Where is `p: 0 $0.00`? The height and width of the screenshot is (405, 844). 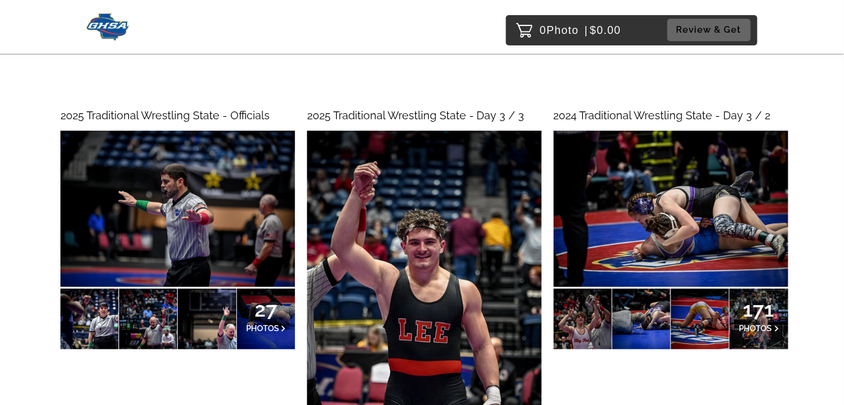
p: 0 $0.00 is located at coordinates (581, 30).